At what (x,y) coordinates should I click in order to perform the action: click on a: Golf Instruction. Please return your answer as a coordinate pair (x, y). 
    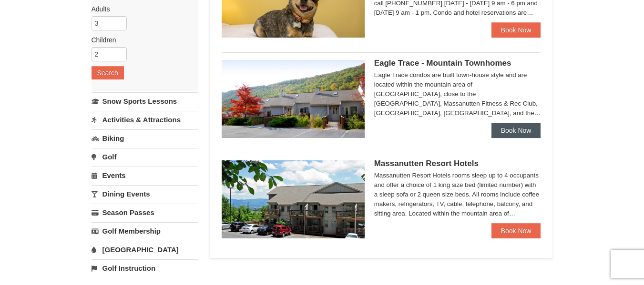
    Looking at the image, I should click on (144, 268).